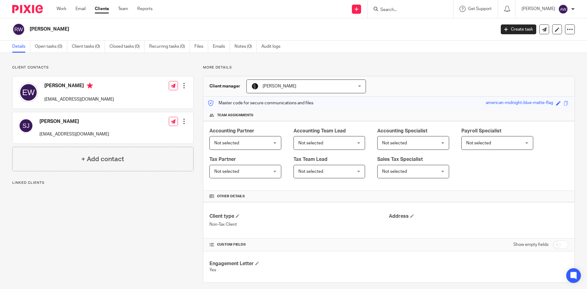  Describe the element at coordinates (103, 183) in the screenshot. I see `p: Linked clients` at that location.